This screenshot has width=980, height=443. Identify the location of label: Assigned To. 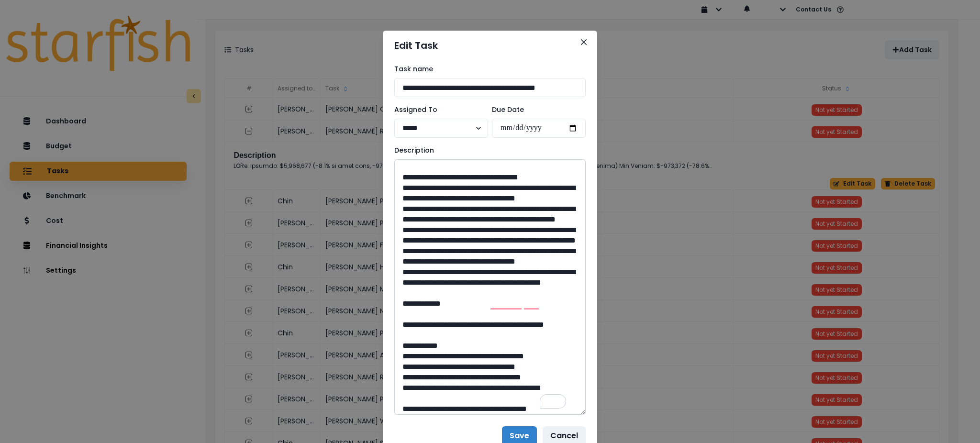
(438, 109).